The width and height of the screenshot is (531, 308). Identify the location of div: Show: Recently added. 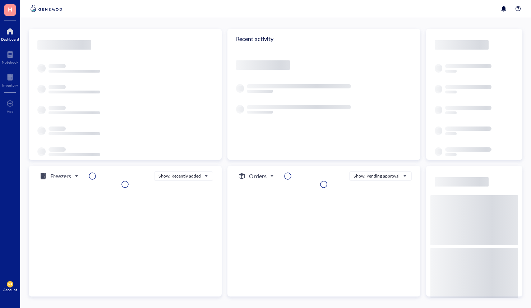
(180, 176).